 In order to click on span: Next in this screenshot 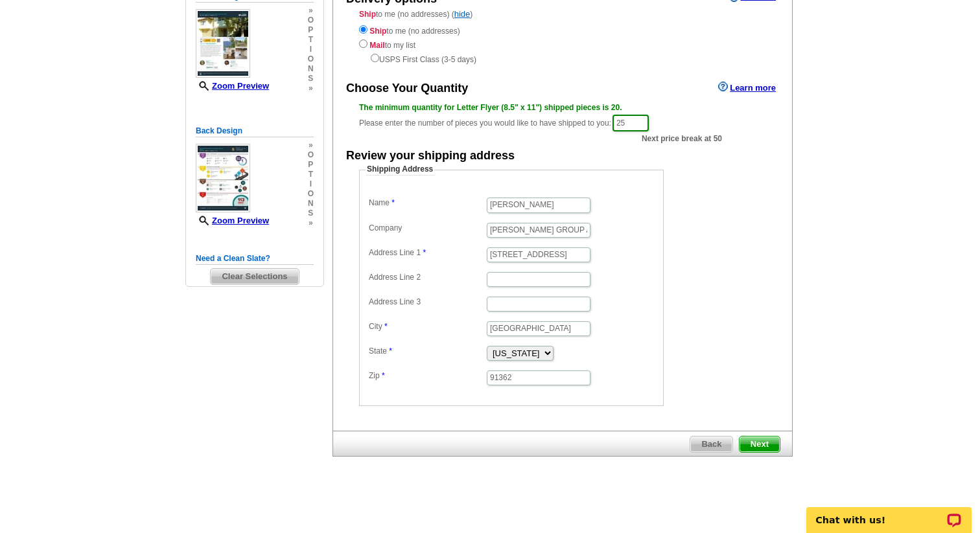, I will do `click(760, 445)`.